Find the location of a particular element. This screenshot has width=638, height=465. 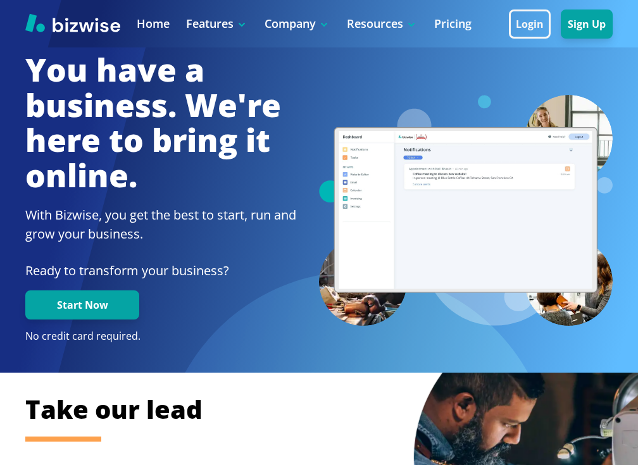

h2: With Bizwise, you get the best to start, run and grow your business. is located at coordinates (172, 225).